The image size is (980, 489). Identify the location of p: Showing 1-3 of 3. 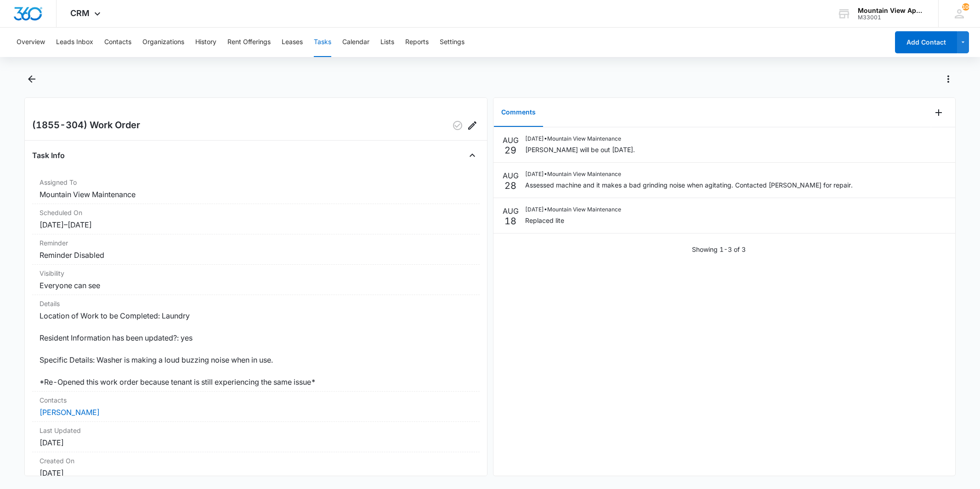
(718, 249).